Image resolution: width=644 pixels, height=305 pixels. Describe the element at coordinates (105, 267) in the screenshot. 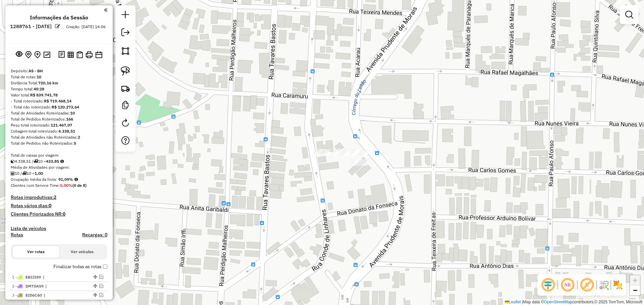

I see `input: Finalizar todas as rotas` at that location.